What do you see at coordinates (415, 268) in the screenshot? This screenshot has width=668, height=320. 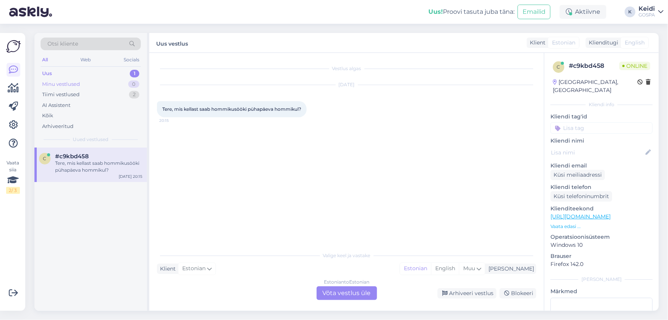 I see `div: Estonian` at bounding box center [415, 268].